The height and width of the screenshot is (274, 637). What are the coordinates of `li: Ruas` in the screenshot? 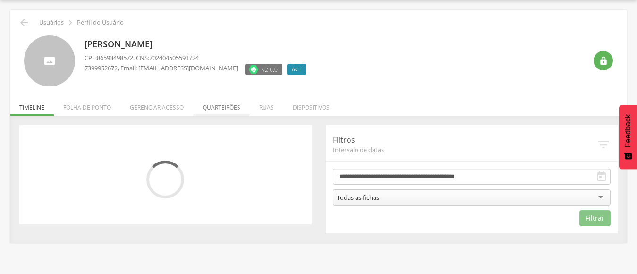 It's located at (266, 105).